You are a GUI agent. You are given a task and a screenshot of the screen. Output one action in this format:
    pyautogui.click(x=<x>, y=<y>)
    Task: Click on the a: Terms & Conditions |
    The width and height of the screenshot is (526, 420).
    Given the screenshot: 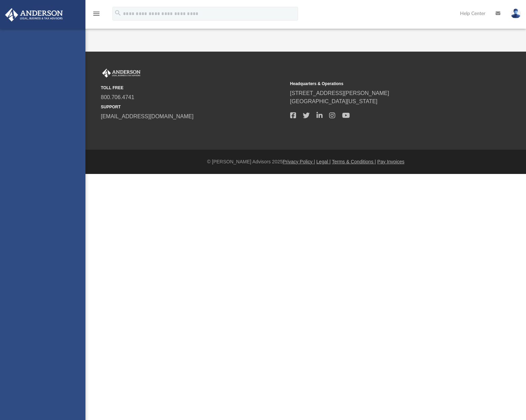 What is the action you would take?
    pyautogui.click(x=354, y=162)
    